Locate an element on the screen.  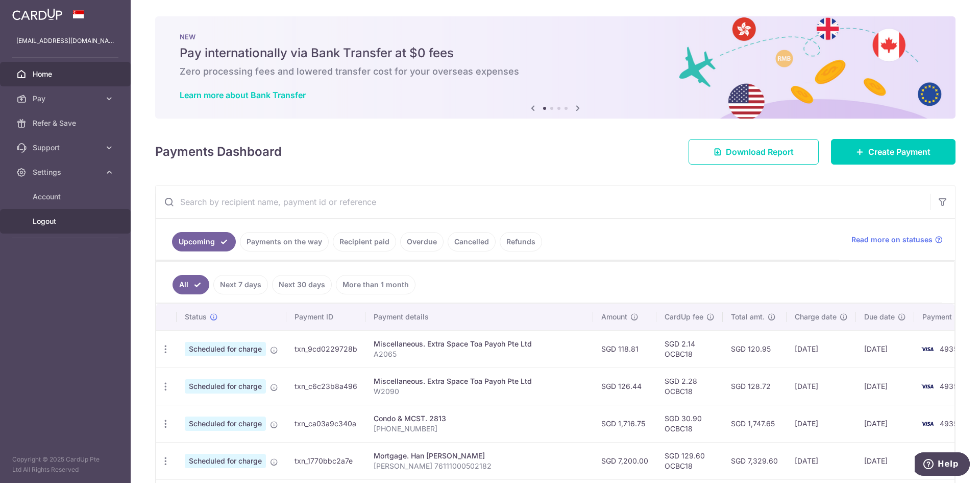
td: SGD 2.14 OCBC18 is located at coordinates (690, 348).